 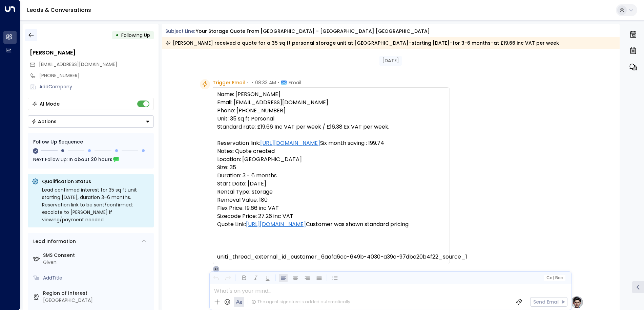 I want to click on div: Next Follow Up:, so click(x=91, y=160).